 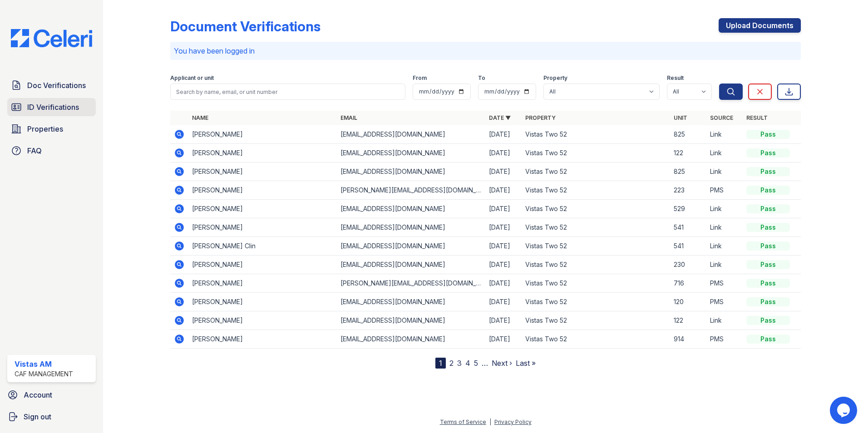 What do you see at coordinates (485, 51) in the screenshot?
I see `p: You have been logged in` at bounding box center [485, 51].